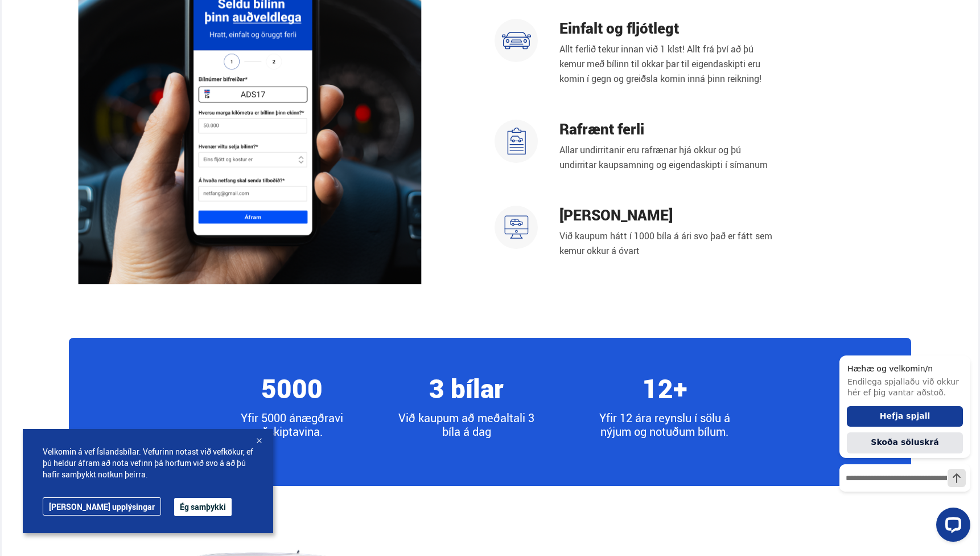 Image resolution: width=980 pixels, height=556 pixels. Describe the element at coordinates (75, 79) in the screenshot. I see `button: Hefja spjall` at that location.